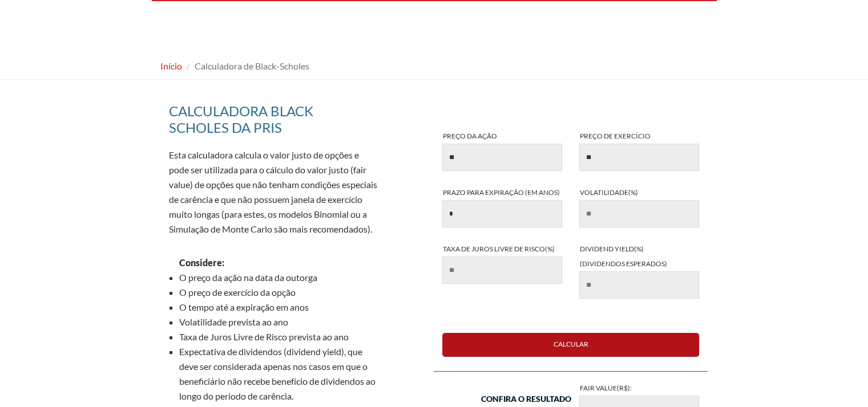  I want to click on input: Taxa de juros livre de risco(%), so click(502, 270).